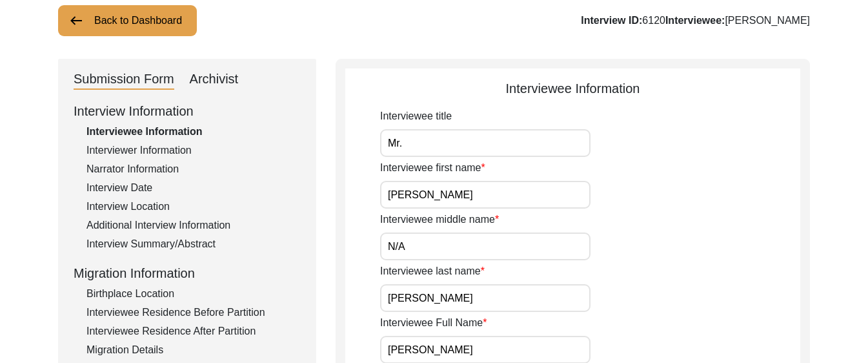 This screenshot has width=868, height=363. Describe the element at coordinates (432, 271) in the screenshot. I see `label: Interviewee last name` at that location.